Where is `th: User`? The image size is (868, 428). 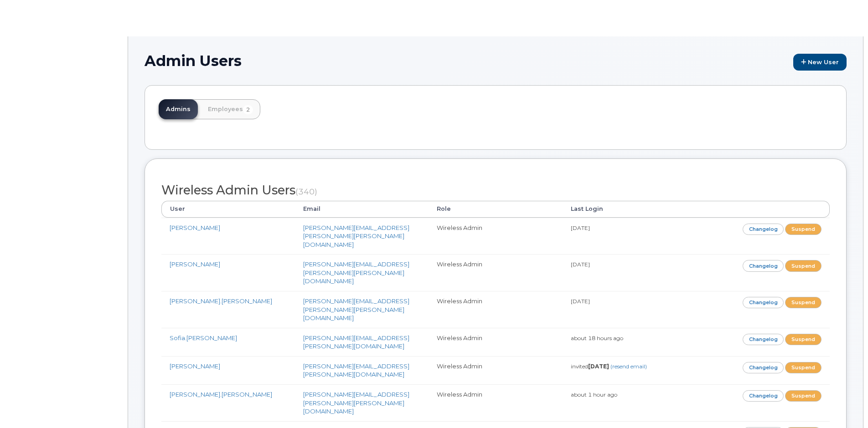 th: User is located at coordinates (228, 209).